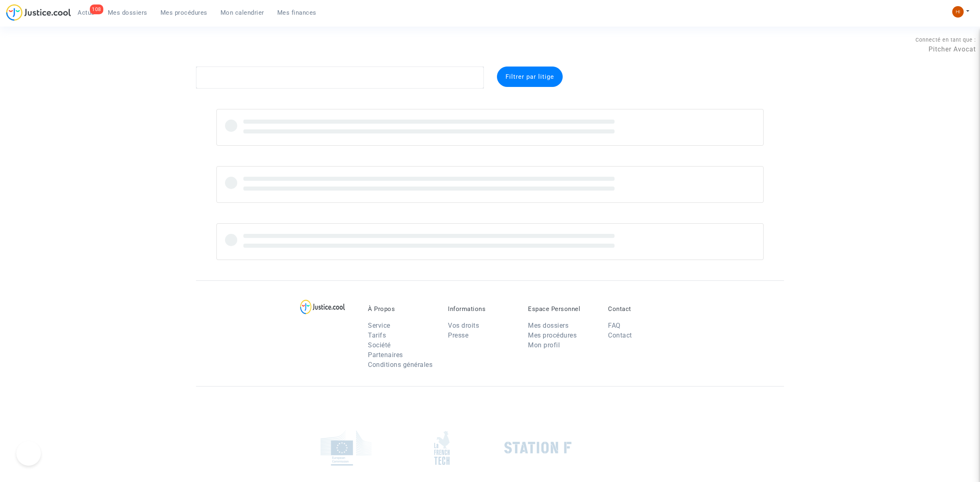 Image resolution: width=980 pixels, height=482 pixels. Describe the element at coordinates (38, 13) in the screenshot. I see `img: jc-logo.svg` at that location.